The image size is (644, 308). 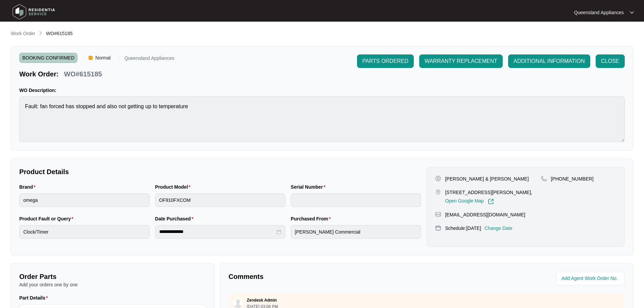 I want to click on span: WARRANTY REPLACEMENT, so click(x=461, y=61).